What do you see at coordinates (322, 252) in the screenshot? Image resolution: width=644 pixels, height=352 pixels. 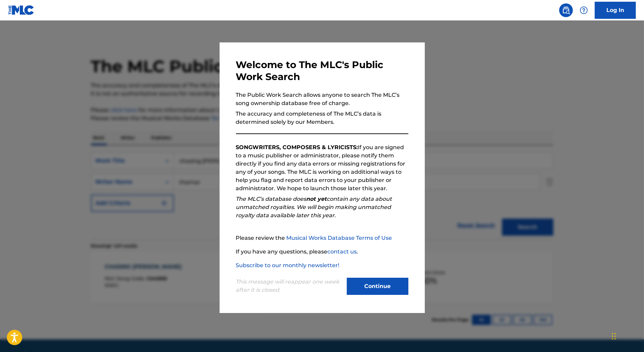 I see `p: If you have any questions, please .` at bounding box center [322, 252].